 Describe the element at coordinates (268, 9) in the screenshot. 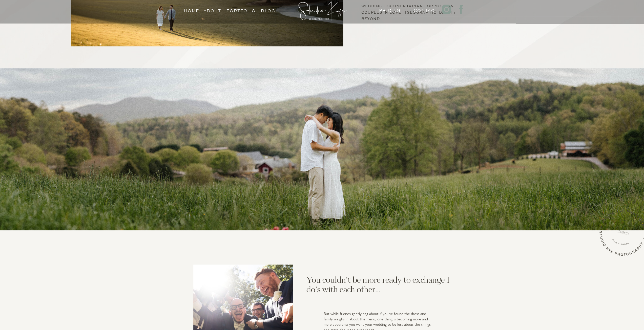

I see `a: Blog` at that location.